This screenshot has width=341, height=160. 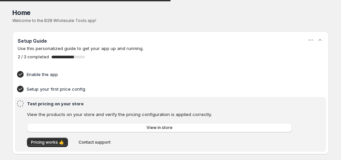 What do you see at coordinates (21, 13) in the screenshot?
I see `span: Home` at bounding box center [21, 13].